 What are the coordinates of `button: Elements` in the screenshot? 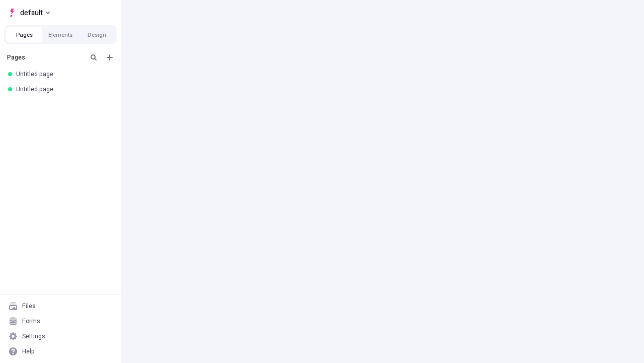 It's located at (60, 35).